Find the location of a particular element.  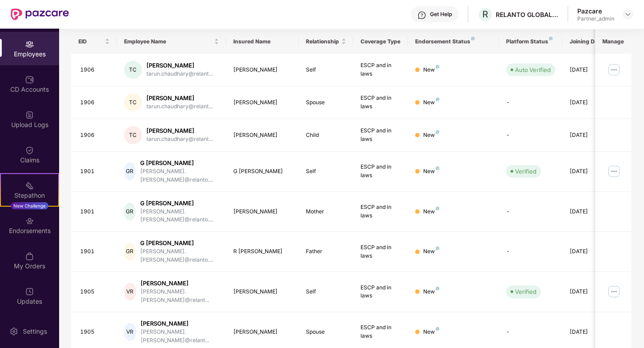

div: Endorsement Status is located at coordinates (453, 42).